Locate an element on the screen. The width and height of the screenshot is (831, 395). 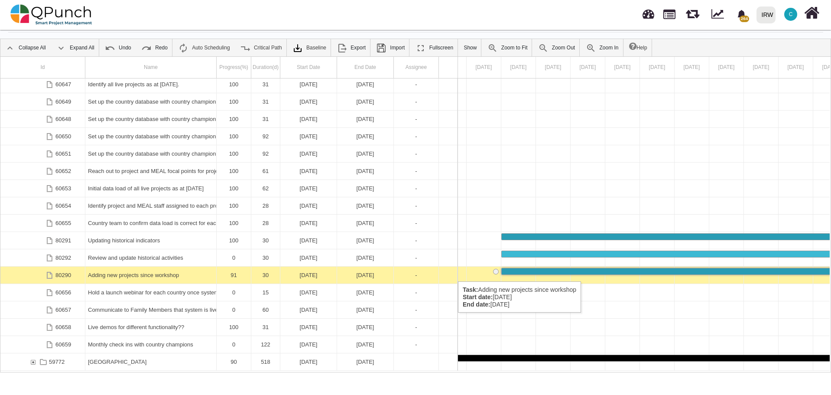
b: Start date: is located at coordinates (478, 297).